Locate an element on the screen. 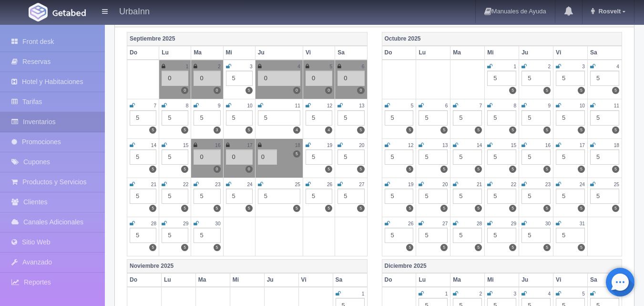  small: 21 is located at coordinates (154, 184).